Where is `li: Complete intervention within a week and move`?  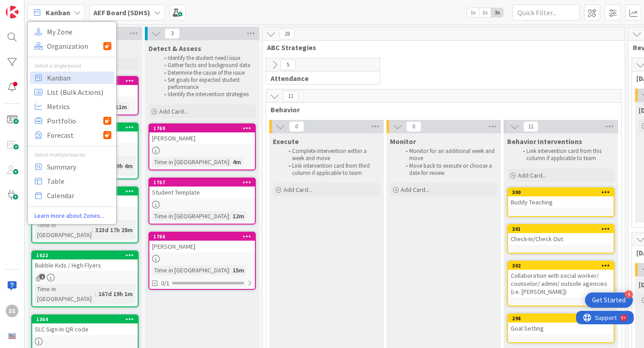
li: Complete intervention within a week and move is located at coordinates (331, 155).